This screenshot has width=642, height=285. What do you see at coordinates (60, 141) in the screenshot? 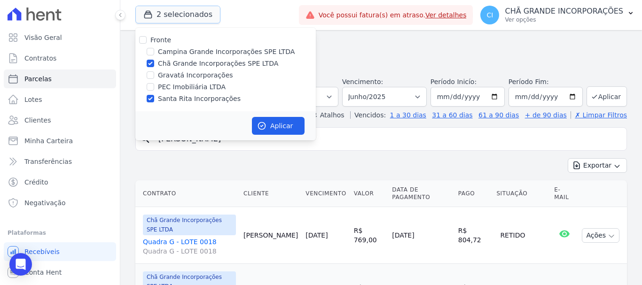
I see `a: Minha Carteira` at bounding box center [60, 141].